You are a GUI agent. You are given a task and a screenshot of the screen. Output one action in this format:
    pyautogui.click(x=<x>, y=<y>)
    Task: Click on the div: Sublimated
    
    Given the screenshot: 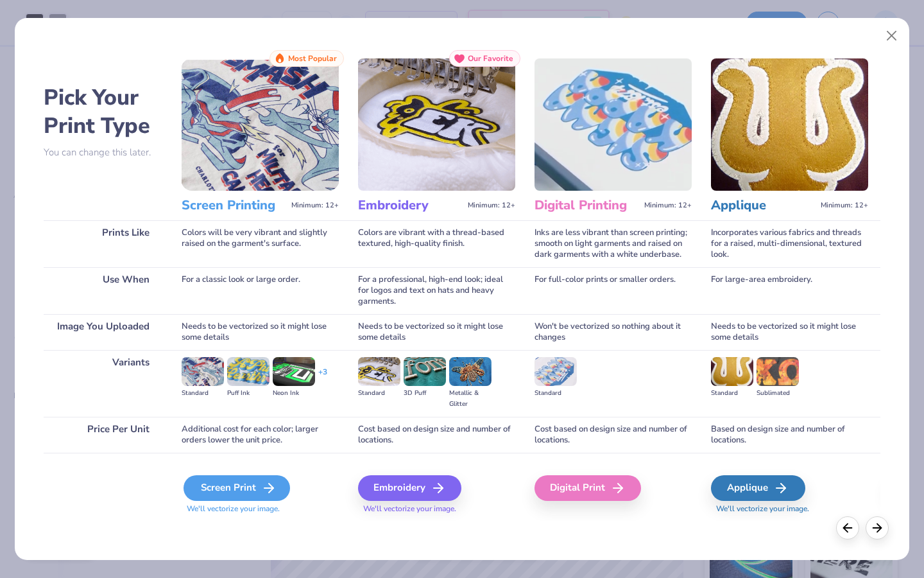 What is the action you would take?
    pyautogui.click(x=778, y=393)
    